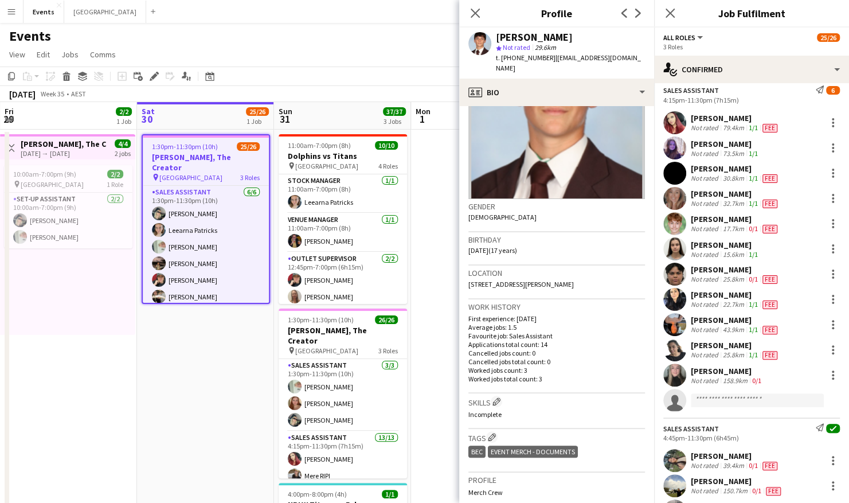 This screenshot has height=503, width=849. I want to click on p: Worked jobs count: 3, so click(557, 370).